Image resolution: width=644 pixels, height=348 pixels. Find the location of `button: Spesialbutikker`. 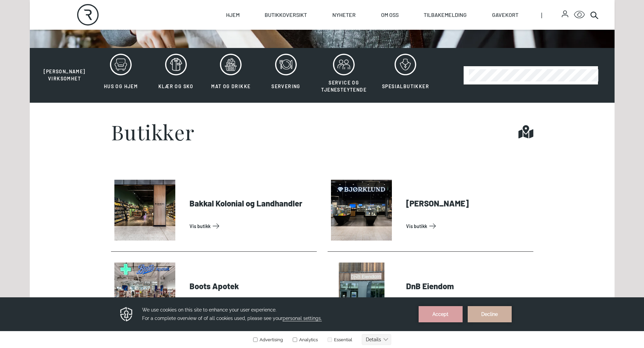

button: Spesialbutikker is located at coordinates (405, 75).